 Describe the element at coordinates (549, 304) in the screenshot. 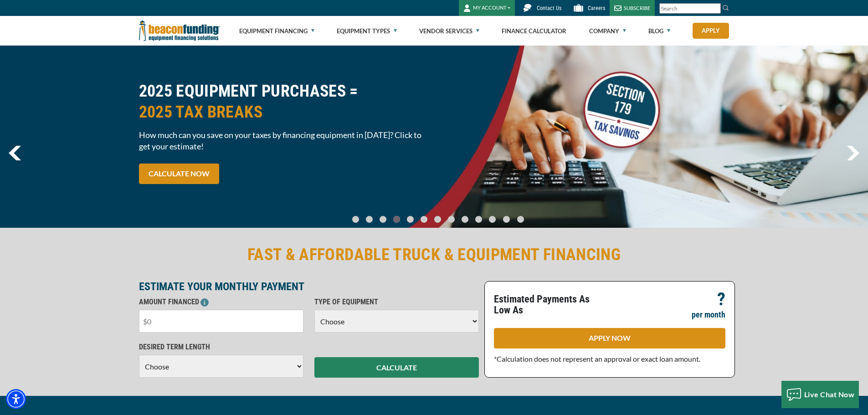

I see `p: Estimated Payments As Low As` at that location.